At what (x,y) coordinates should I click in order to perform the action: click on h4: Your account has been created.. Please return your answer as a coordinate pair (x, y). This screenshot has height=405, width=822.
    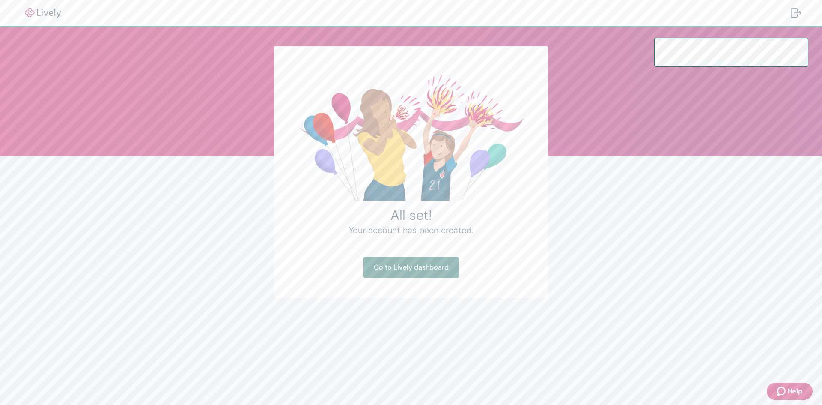
    Looking at the image, I should click on (411, 230).